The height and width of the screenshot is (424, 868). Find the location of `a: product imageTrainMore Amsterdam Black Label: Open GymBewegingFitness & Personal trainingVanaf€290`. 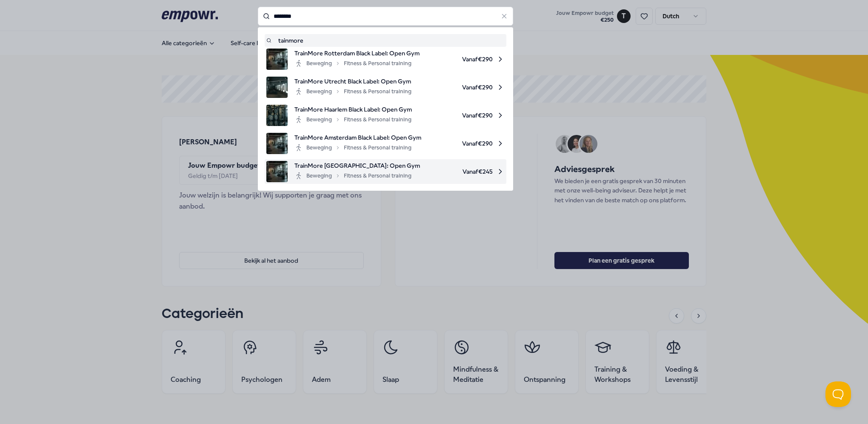

a: product imageTrainMore Amsterdam Black Label: Open GymBewegingFitness & Personal trainingVanaf€290 is located at coordinates (386, 144).